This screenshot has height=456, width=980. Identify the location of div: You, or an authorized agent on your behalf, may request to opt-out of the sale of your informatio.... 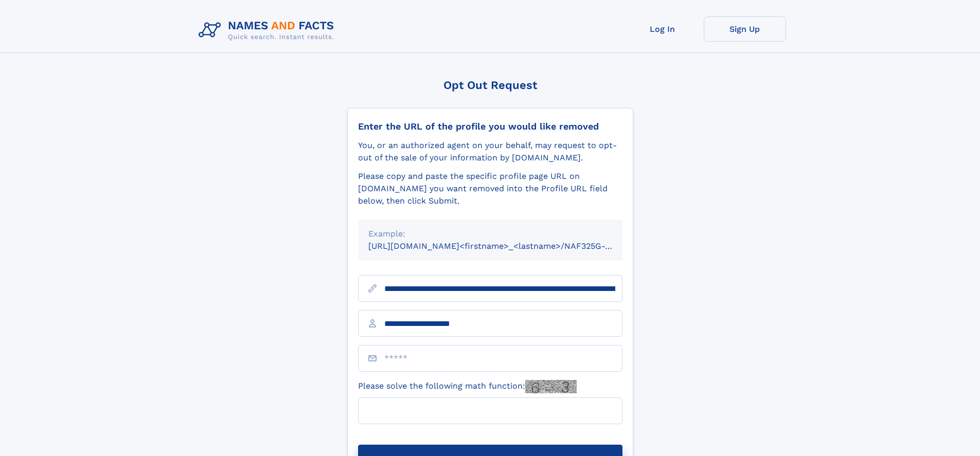
(491, 151).